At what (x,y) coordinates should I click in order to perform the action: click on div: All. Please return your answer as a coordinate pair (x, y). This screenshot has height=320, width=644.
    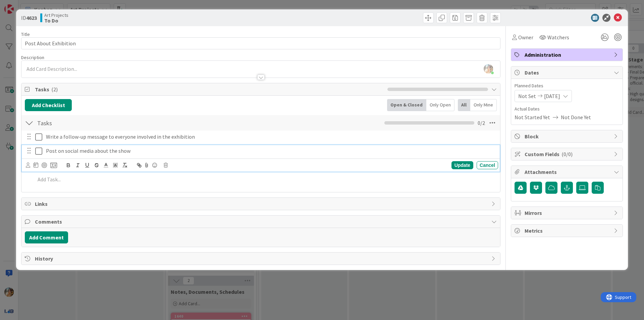
    Looking at the image, I should click on (464, 105).